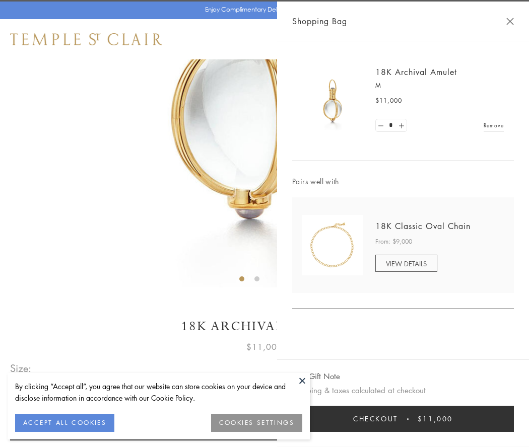 The height and width of the screenshot is (447, 529). What do you see at coordinates (86, 39) in the screenshot?
I see `img: Temple St. Clair` at bounding box center [86, 39].